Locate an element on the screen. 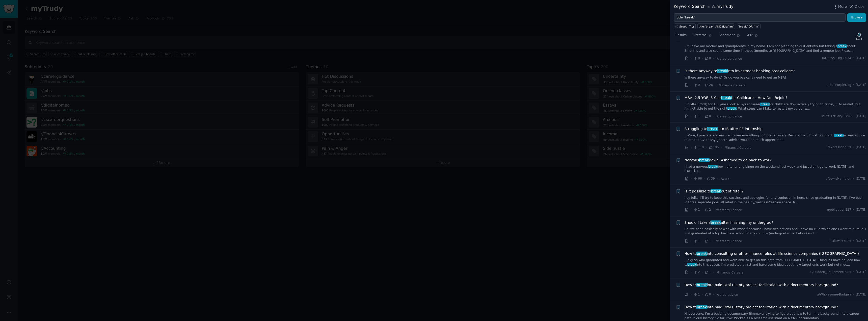 The width and height of the screenshot is (868, 321). span: 66 is located at coordinates (698, 179).